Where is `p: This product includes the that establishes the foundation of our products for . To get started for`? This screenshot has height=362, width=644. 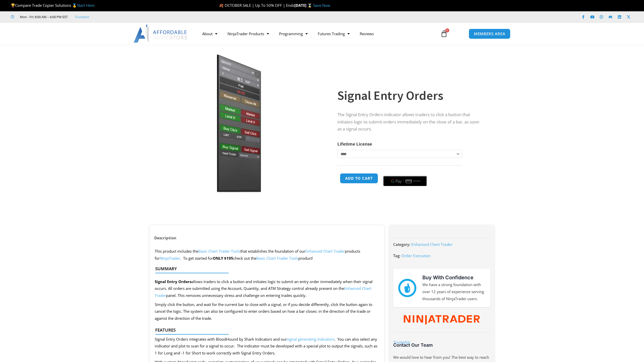 p: This product includes the that establishes the foundation of our products for . To get started for is located at coordinates (267, 255).